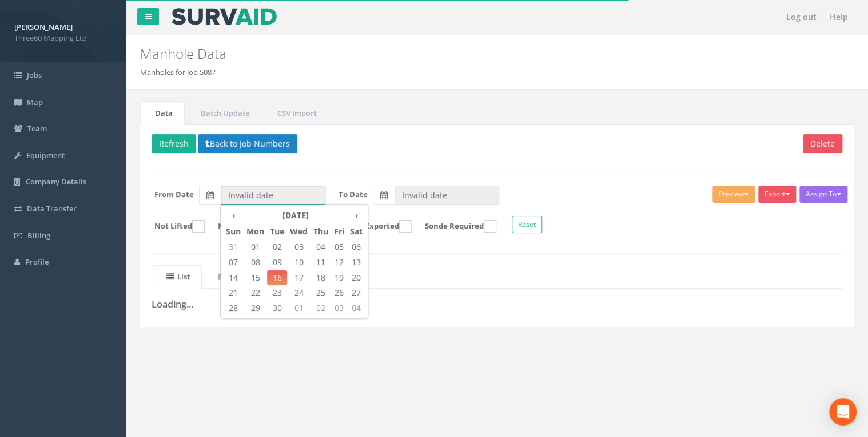  I want to click on span: Jobs, so click(34, 75).